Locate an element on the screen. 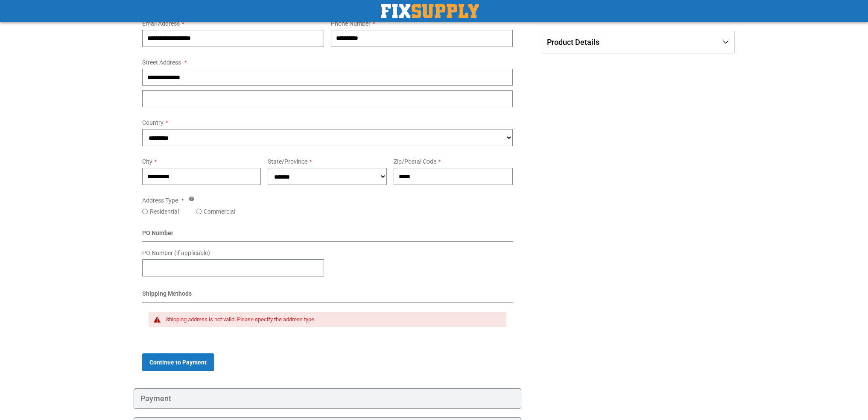 The image size is (868, 420). span: Address Type is located at coordinates (160, 201).